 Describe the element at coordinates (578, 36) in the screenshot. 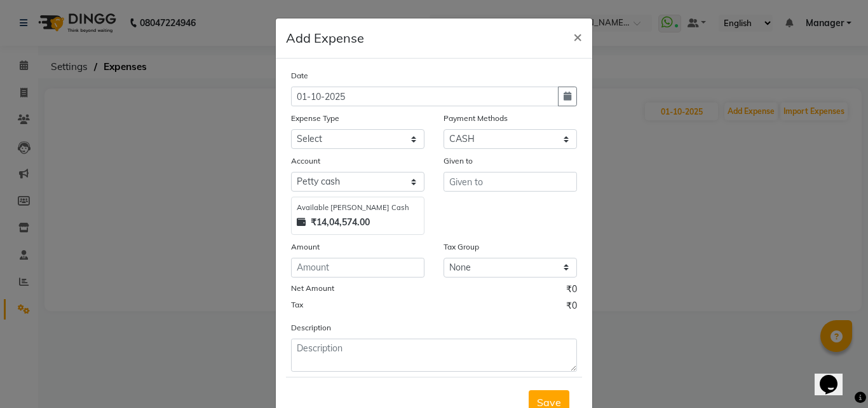

I see `button: Close` at that location.